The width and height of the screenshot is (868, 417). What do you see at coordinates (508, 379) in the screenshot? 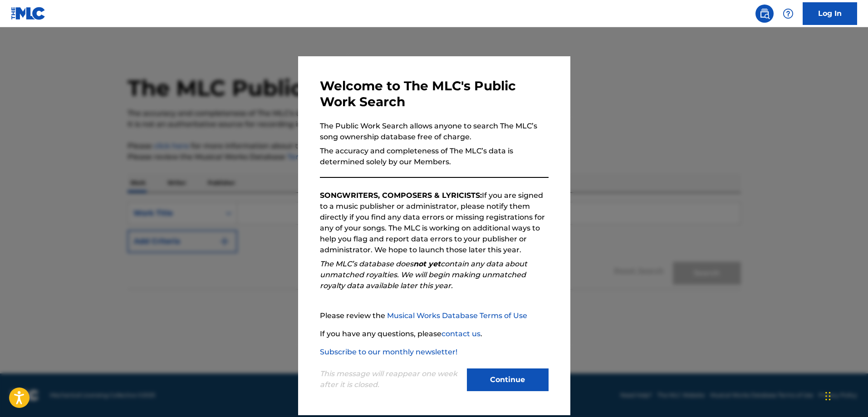
I see `button: Continue` at bounding box center [508, 379].